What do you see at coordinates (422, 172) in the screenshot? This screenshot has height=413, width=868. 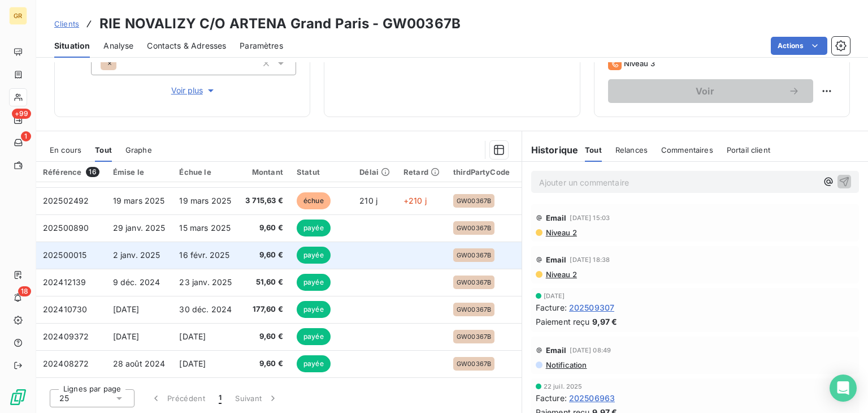 I see `div: Retard` at bounding box center [422, 172].